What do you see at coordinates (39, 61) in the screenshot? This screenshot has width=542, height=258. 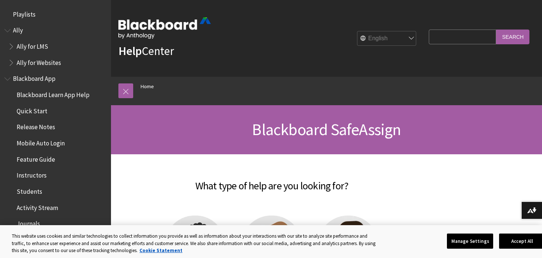 I see `span: Ally for Websites` at bounding box center [39, 61].